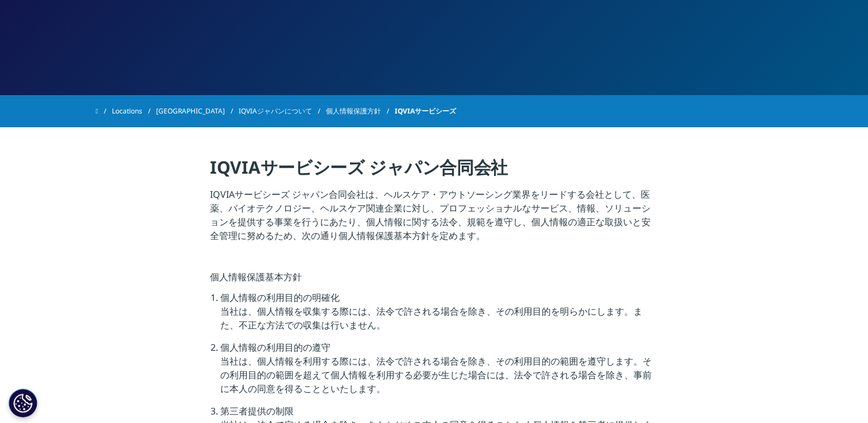 Image resolution: width=868 pixels, height=423 pixels. What do you see at coordinates (434, 218) in the screenshot?
I see `p: IQVIAサービシーズ ジャパン合同会社は、ヘルスケア・アウトソーシング業界をリードする会社として、医薬、バイオテクノロジー、ヘルスケア関連企業に対し、プロフェッショナルなサービス、情報、ソリュ...` at bounding box center [434, 218].